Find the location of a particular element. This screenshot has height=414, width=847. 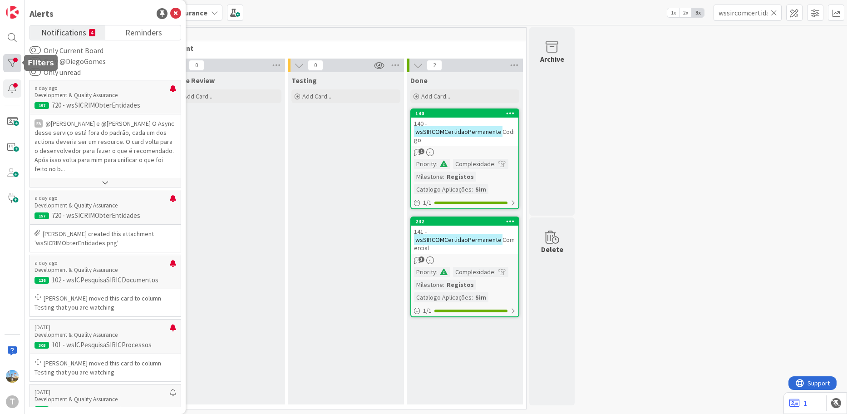

span: 3x is located at coordinates (698, 13).